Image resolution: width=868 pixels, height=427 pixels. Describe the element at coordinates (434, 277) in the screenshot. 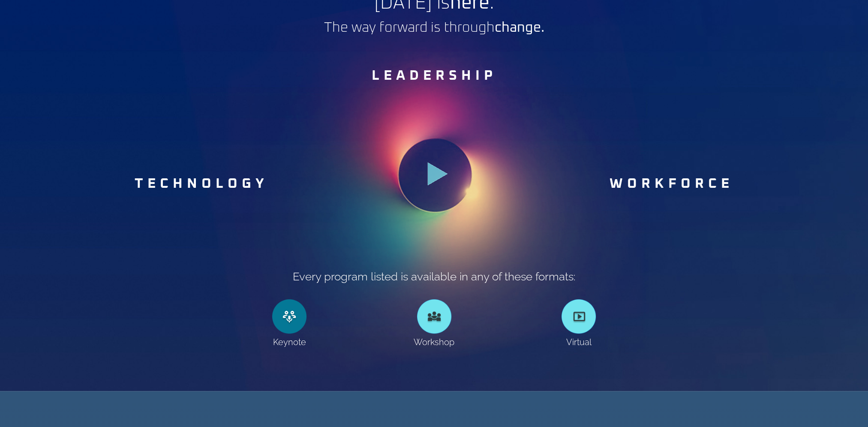

I see `h2: Every program listed is available in any of these formats:` at that location.